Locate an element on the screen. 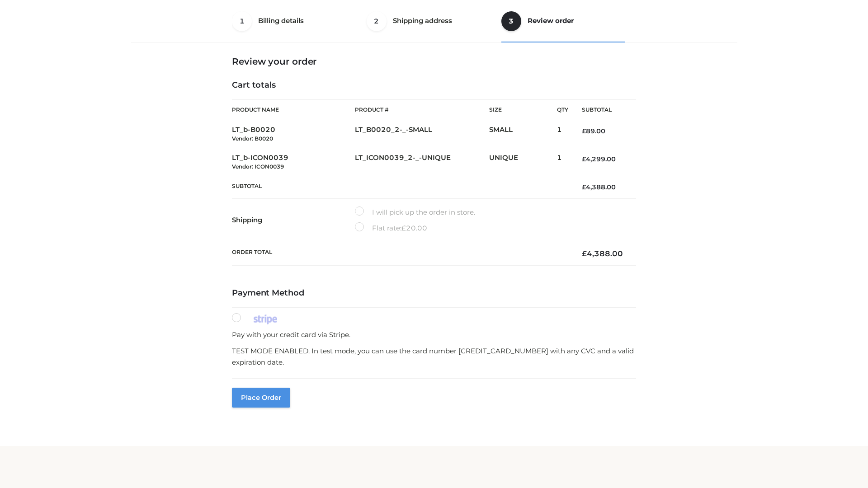  label: Flat rate: is located at coordinates (391, 228).